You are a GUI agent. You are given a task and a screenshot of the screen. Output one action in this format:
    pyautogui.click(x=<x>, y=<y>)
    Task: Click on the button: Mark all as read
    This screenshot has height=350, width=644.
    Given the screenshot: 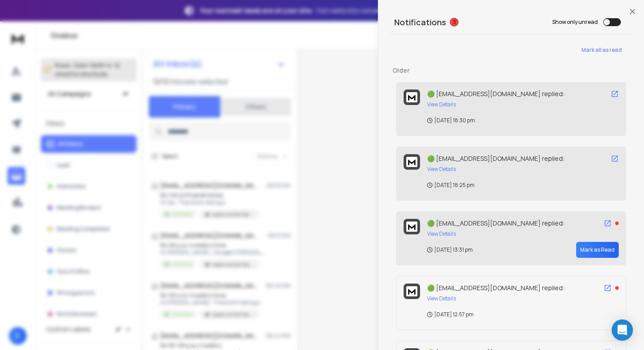 What is the action you would take?
    pyautogui.click(x=601, y=50)
    